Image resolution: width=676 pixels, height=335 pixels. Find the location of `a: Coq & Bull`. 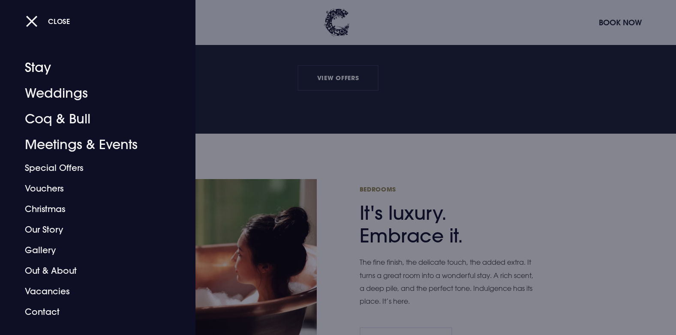

a: Coq & Bull is located at coordinates (93, 119).